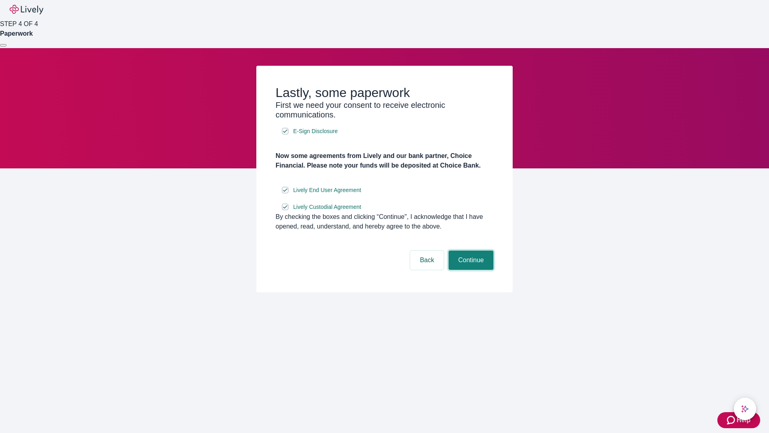 The width and height of the screenshot is (769, 433). I want to click on button: Zendesk support iconHelp, so click(739, 420).